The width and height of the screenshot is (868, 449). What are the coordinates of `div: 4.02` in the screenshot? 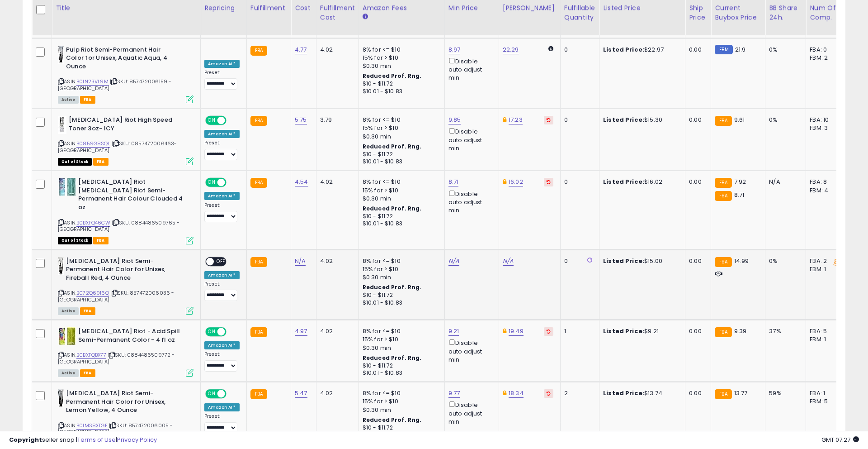 It's located at (336, 261).